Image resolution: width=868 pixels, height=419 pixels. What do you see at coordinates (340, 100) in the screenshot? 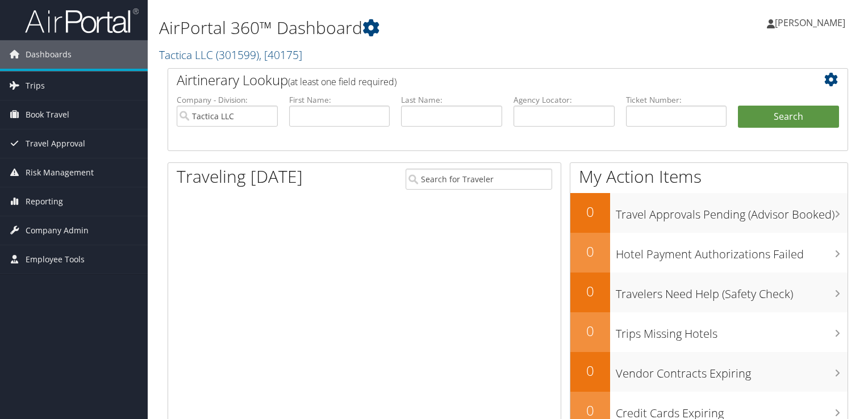
I see `label: First Name:` at bounding box center [340, 100].